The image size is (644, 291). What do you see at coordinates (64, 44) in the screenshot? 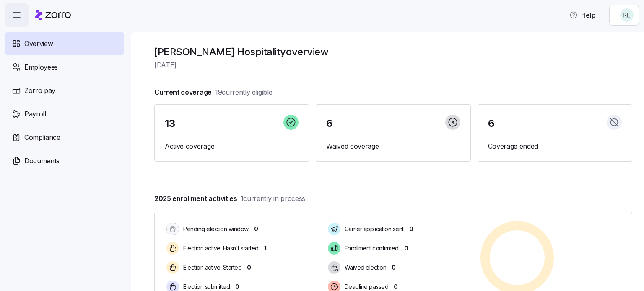
I see `a: Overview` at bounding box center [64, 44].